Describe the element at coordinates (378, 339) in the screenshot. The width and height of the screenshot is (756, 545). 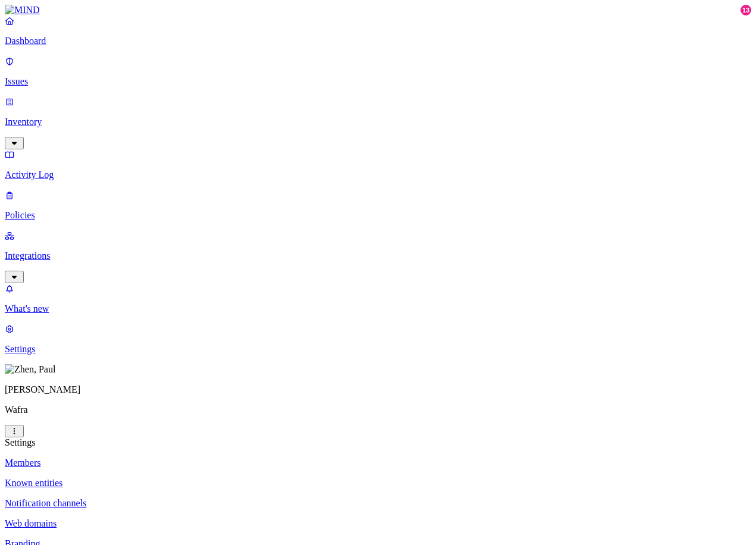
I see `a: Settings` at that location.